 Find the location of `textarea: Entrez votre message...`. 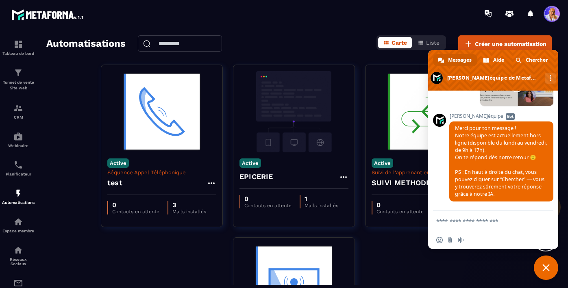

textarea: Entrez votre message... is located at coordinates (484, 222).